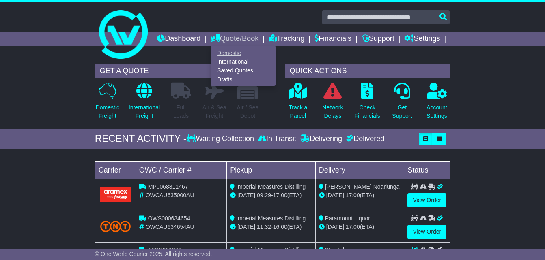 The width and height of the screenshot is (545, 260). I want to click on p: Get Support, so click(402, 112).